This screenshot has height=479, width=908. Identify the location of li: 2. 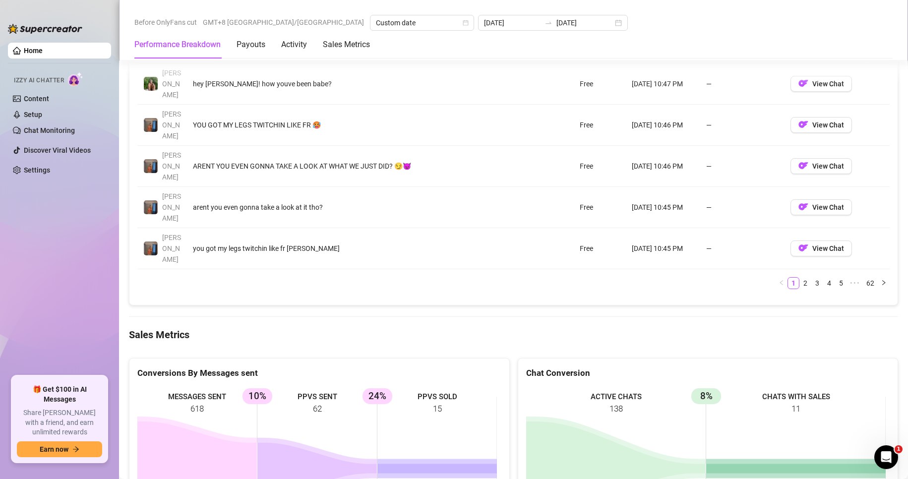
(805, 283).